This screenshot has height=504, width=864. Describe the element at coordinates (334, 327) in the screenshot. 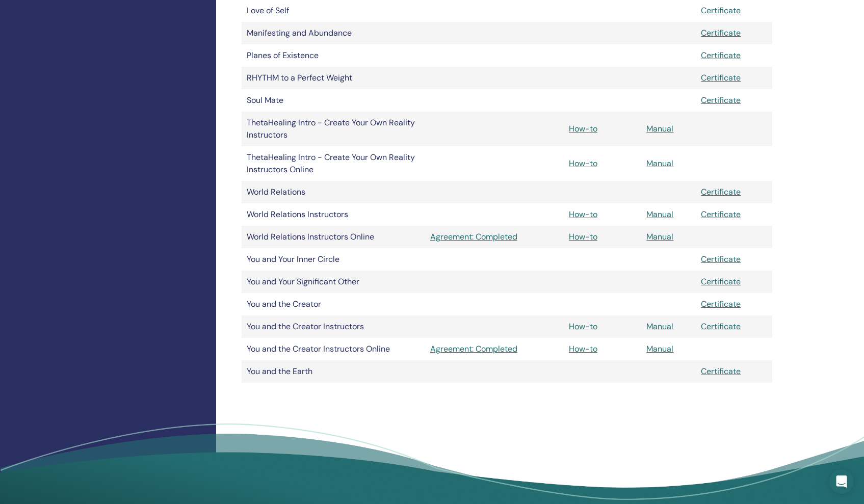

I see `td: You and the Creator Instructors` at that location.